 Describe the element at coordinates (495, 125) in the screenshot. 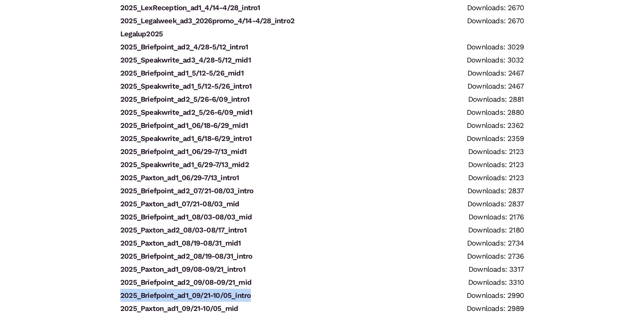

I see `div: Downloads: 2362` at that location.